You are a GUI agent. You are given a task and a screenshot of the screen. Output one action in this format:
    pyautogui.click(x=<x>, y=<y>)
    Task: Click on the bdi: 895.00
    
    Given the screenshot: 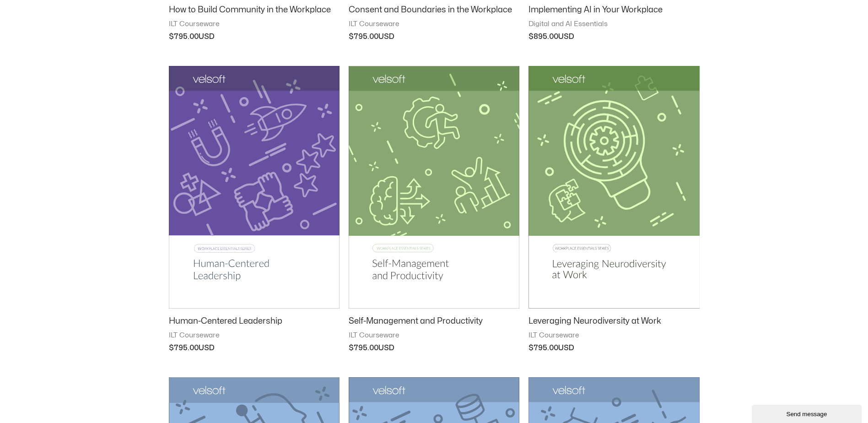 What is the action you would take?
    pyautogui.click(x=543, y=37)
    